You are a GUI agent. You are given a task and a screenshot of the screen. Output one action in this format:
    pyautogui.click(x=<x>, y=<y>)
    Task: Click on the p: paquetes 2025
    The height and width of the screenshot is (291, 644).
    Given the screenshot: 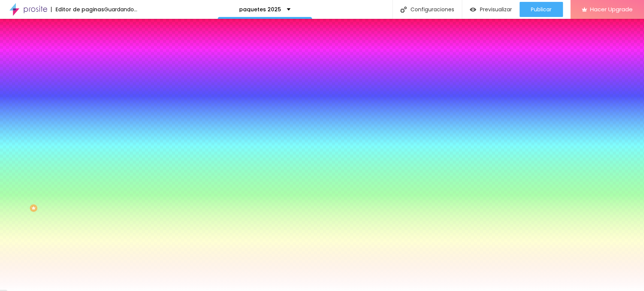 What is the action you would take?
    pyautogui.click(x=260, y=9)
    